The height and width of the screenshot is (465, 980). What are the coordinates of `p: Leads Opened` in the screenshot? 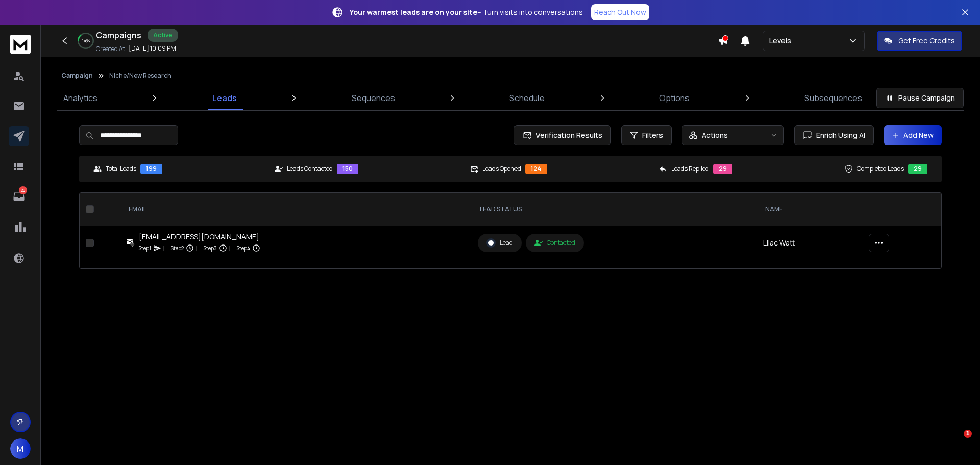 It's located at (501, 169).